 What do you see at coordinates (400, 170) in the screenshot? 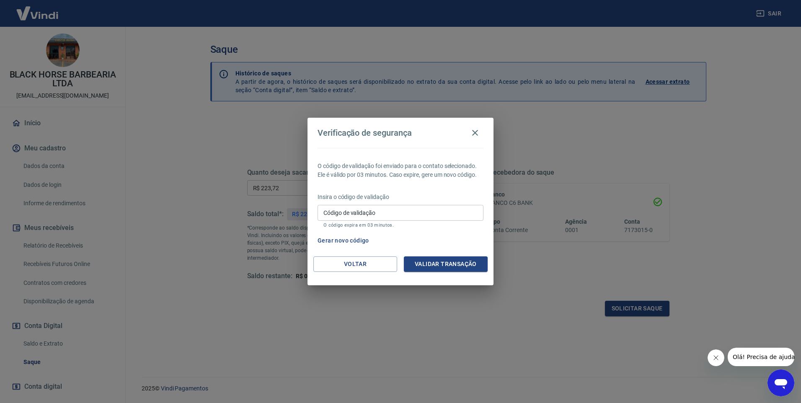
I see `p: O código de validação foi enviado para o contato selecionado. Ele é válido por 03 minutos. Caso e...` at bounding box center [400, 170].